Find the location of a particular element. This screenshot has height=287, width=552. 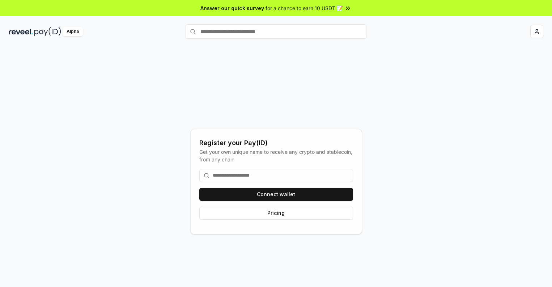

button: Pricing is located at coordinates (276, 213).